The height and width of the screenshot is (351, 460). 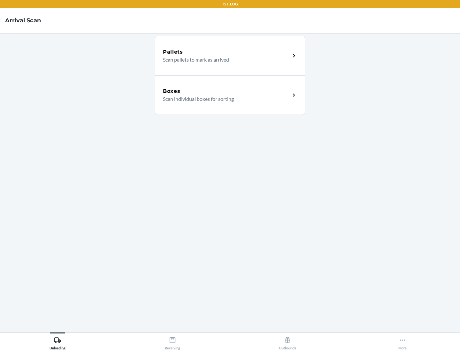 What do you see at coordinates (172, 341) in the screenshot?
I see `button: Receiving` at bounding box center [172, 341].